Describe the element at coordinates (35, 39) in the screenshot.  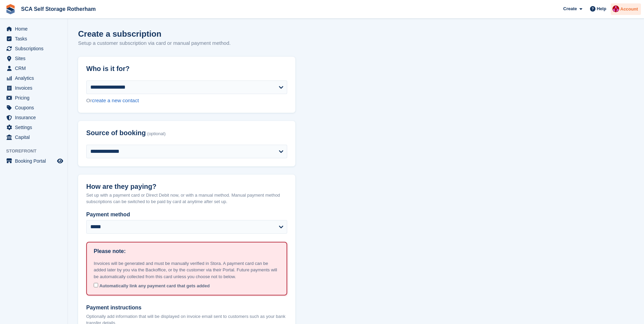
I see `span: Tasks` at that location.